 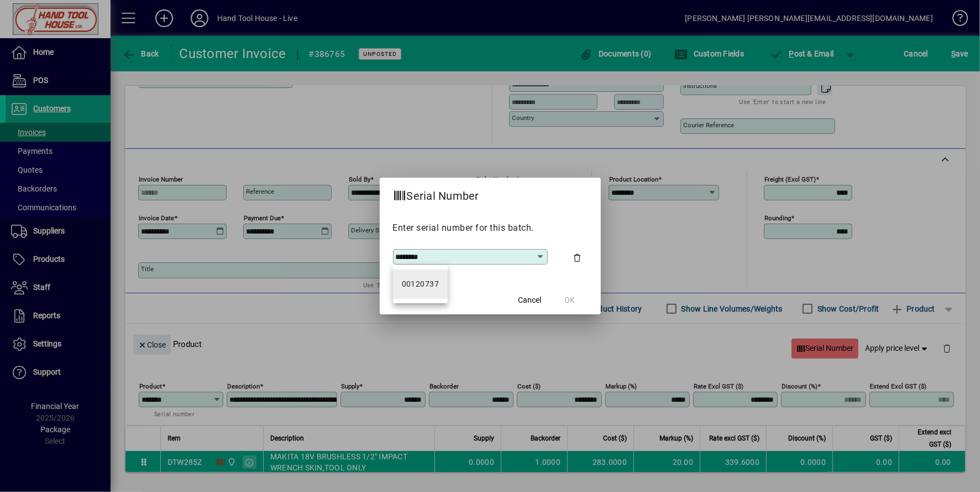 I want to click on div: 00120737, so click(x=420, y=284).